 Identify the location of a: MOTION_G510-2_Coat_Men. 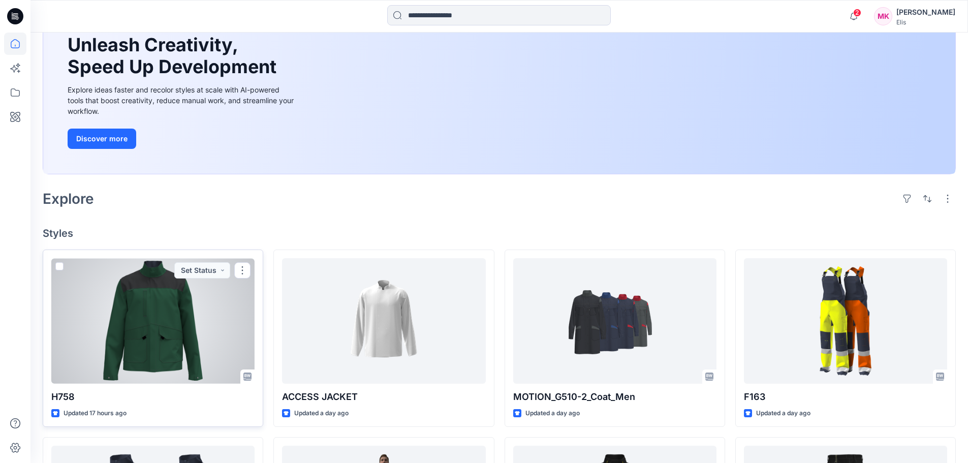
(615, 321).